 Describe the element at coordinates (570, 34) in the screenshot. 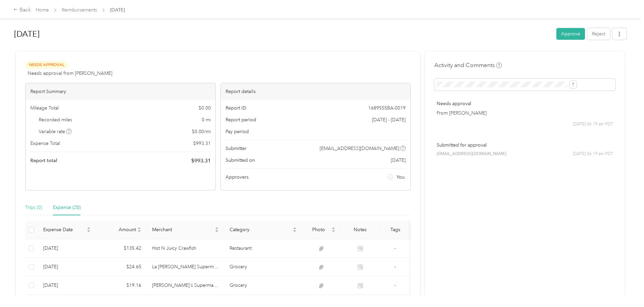

I see `button: Approve` at that location.